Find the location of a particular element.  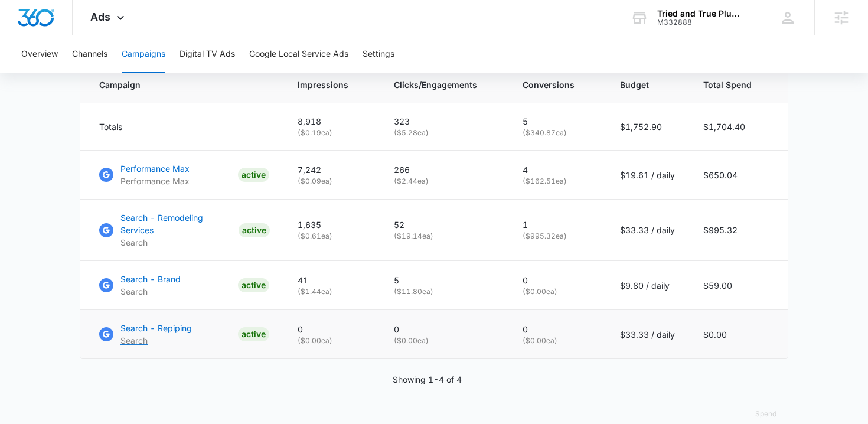

a: Google AdsSearch - Remodeling ServicesSearchACTIVE is located at coordinates (184, 229).